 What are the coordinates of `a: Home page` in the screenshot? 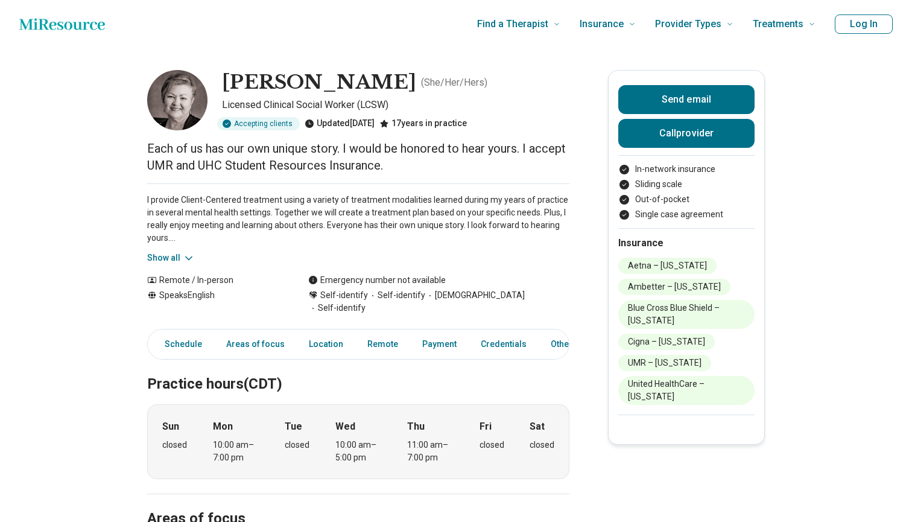 It's located at (62, 24).